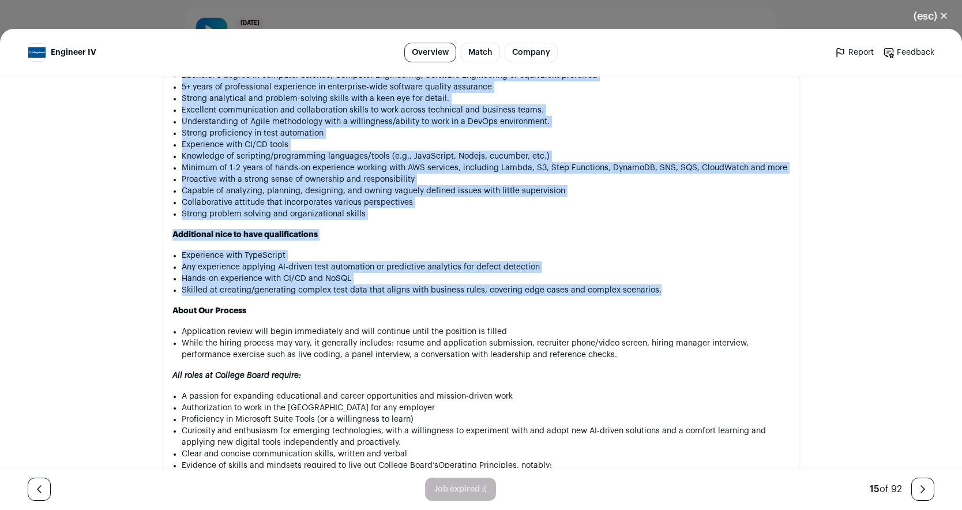 The width and height of the screenshot is (962, 510). What do you see at coordinates (486, 99) in the screenshot?
I see `li: Strong analytical and problem-solving skills with a keen eye for detail.` at bounding box center [486, 99].